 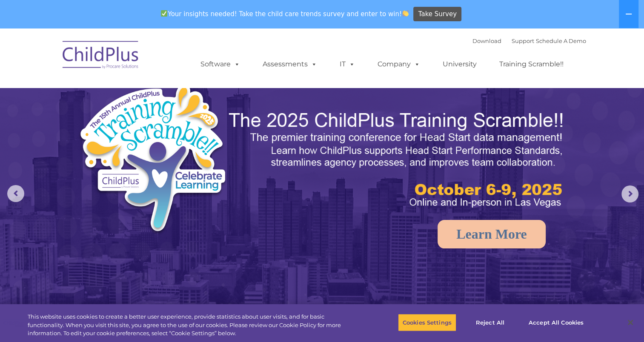 What do you see at coordinates (487, 41) in the screenshot?
I see `a: Download` at bounding box center [487, 41].